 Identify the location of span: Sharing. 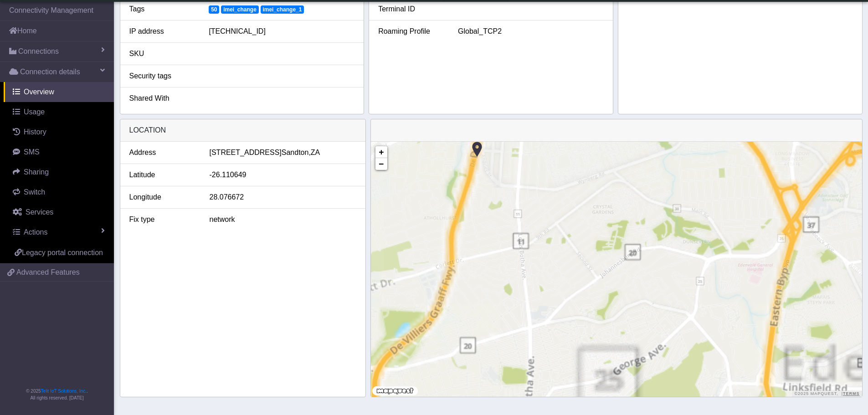
(36, 172).